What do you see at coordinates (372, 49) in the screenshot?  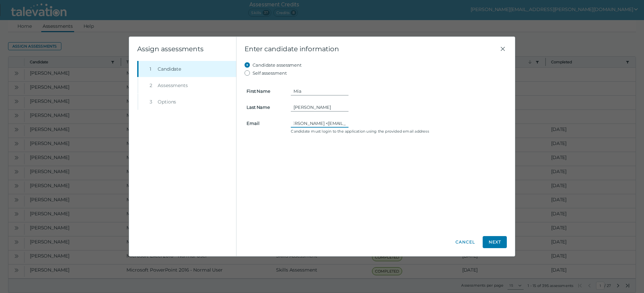 I see `span: Enter candidate information` at bounding box center [372, 49].